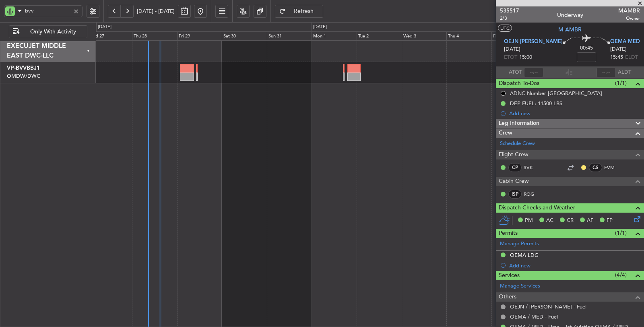 This screenshot has height=327, width=644. I want to click on div: Fri 29, so click(199, 36).